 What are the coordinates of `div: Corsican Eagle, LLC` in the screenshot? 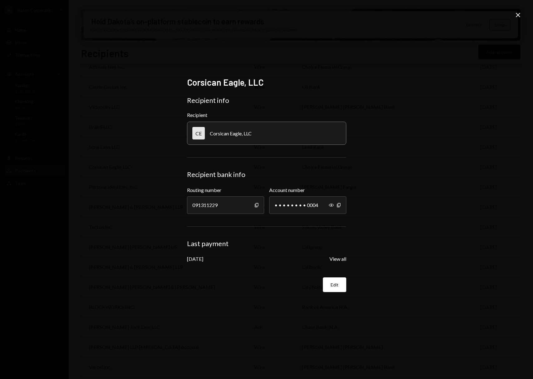 It's located at (231, 133).